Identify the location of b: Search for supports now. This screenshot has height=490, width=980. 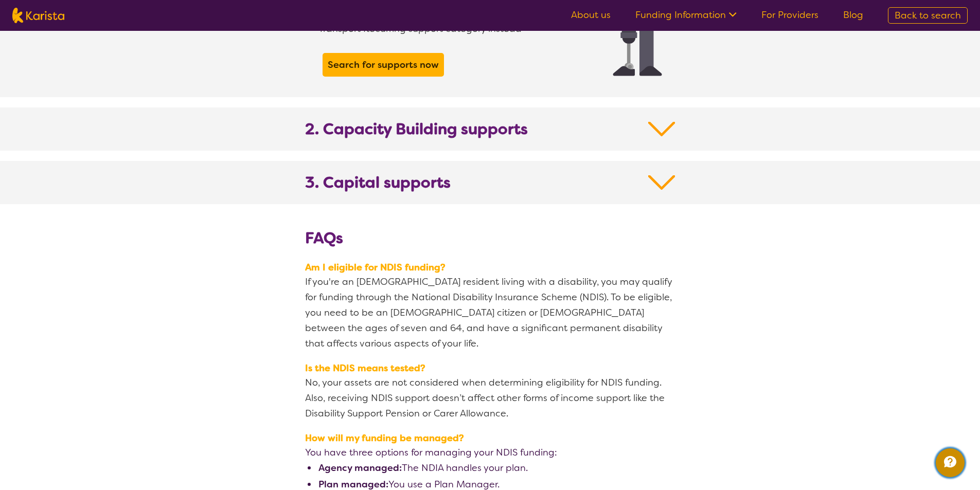
(383, 65).